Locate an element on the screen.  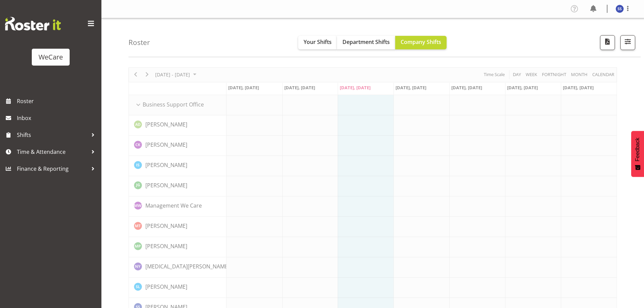
button: Department Shifts is located at coordinates (366, 42).